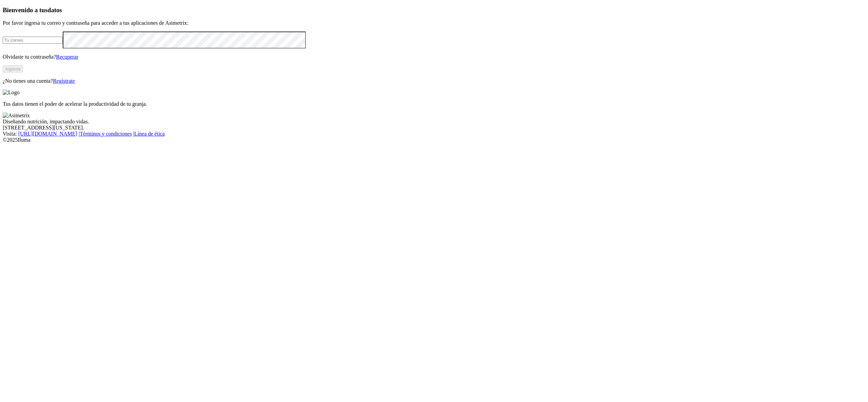 The width and height of the screenshot is (868, 402). What do you see at coordinates (13, 69) in the screenshot?
I see `button: Ingresa` at bounding box center [13, 69].